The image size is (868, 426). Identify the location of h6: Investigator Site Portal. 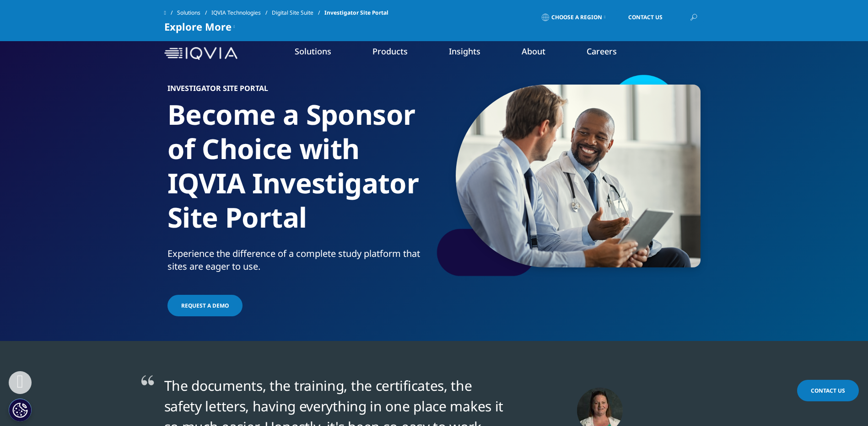
(299, 91).